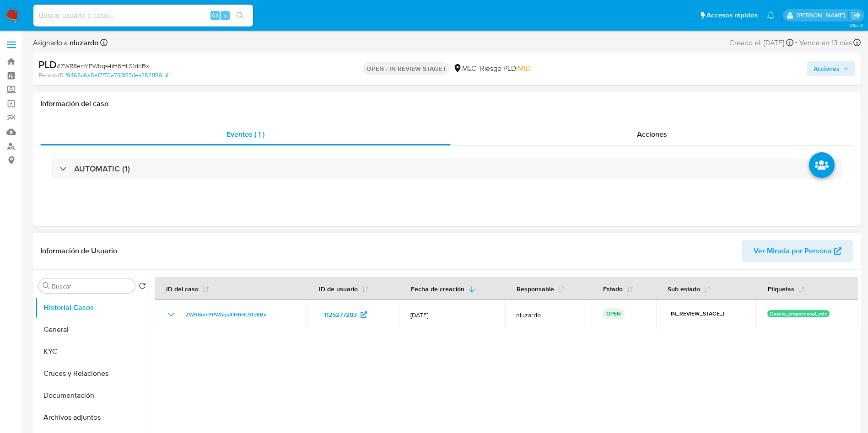 The image size is (868, 433). I want to click on button: Archivos adjuntos, so click(92, 417).